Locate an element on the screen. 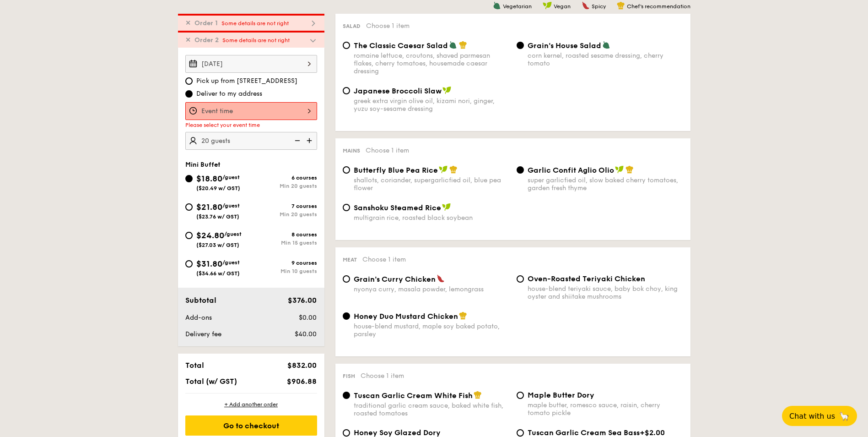 This screenshot has height=437, width=868. span: Delivery fee is located at coordinates (203, 333).